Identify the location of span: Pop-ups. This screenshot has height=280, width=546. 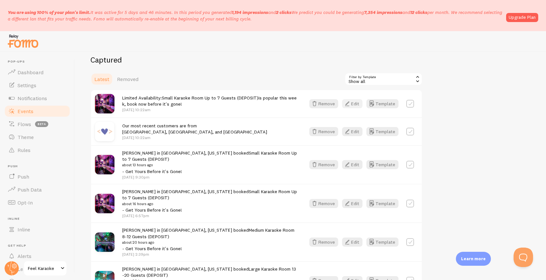
(39, 62).